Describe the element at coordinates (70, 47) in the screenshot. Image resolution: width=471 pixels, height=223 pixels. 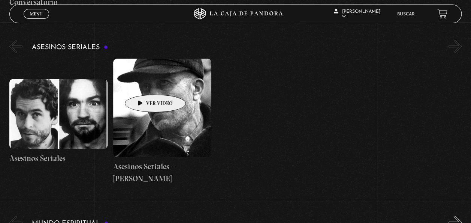
I see `h3: Asesinos Seriales` at that location.